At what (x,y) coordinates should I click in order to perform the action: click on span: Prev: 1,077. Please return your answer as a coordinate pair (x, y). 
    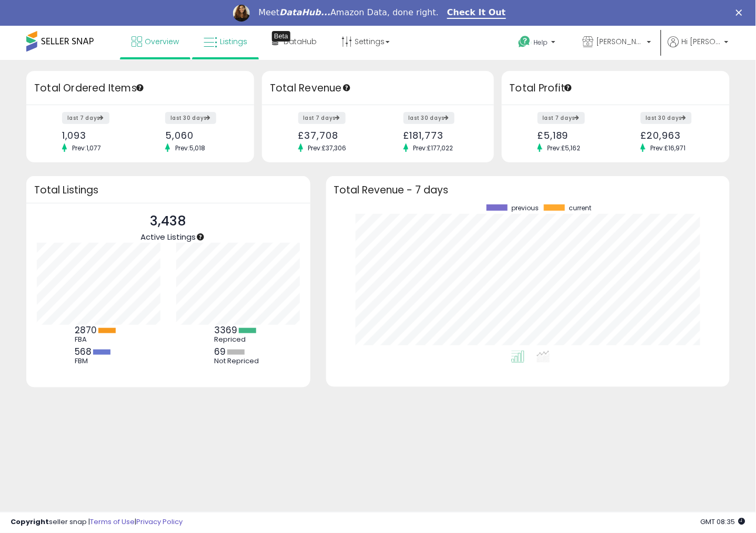
    Looking at the image, I should click on (86, 148).